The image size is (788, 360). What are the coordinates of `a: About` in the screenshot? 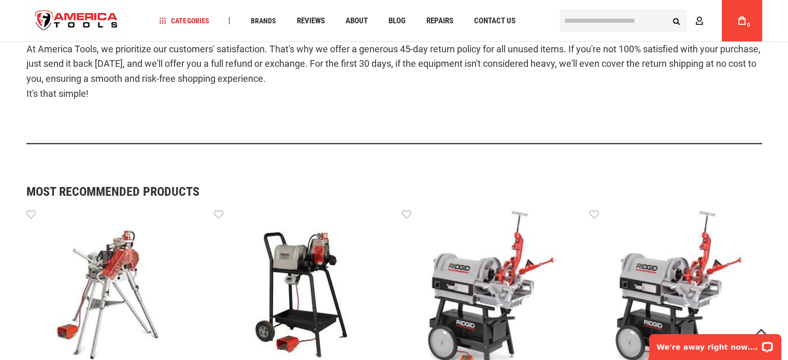 It's located at (356, 21).